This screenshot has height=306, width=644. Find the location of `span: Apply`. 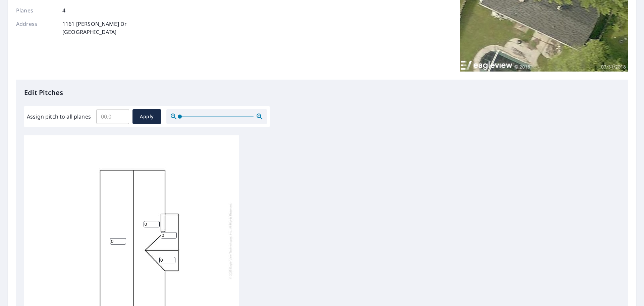

span: Apply is located at coordinates (147, 116).